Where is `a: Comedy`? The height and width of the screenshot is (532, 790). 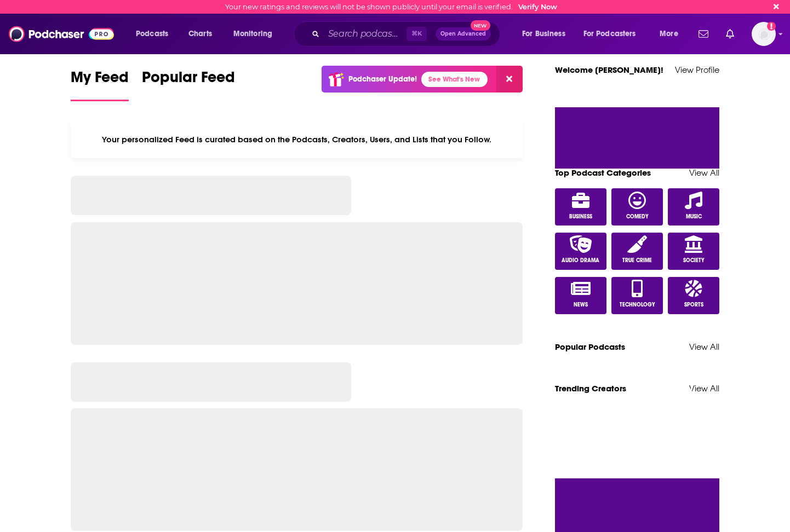
a: Comedy is located at coordinates (637, 207).